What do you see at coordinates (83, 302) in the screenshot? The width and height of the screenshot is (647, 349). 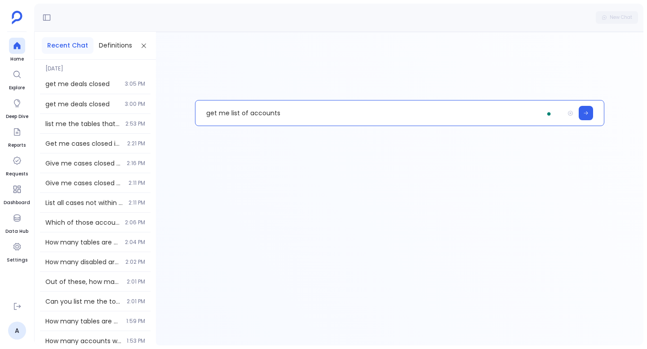 I see `span: Can you list me the total number of tables disabled and also can you give me the names of it?` at bounding box center [83, 302].